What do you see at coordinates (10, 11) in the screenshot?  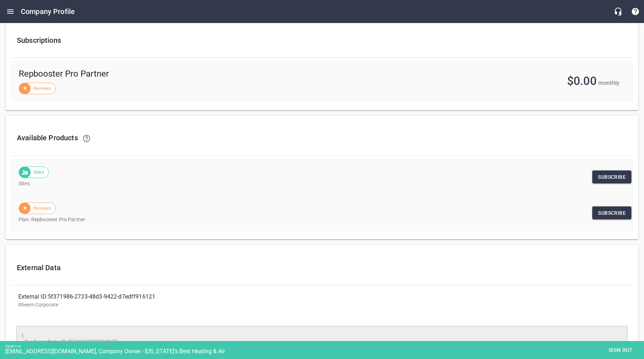 I see `button: Open drawer` at bounding box center [10, 11].